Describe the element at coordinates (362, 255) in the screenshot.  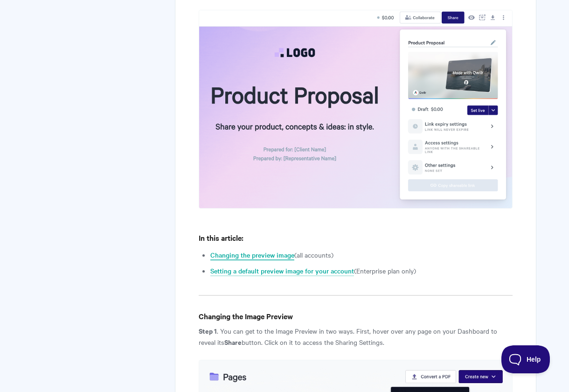
I see `li: (all accounts)` at that location.